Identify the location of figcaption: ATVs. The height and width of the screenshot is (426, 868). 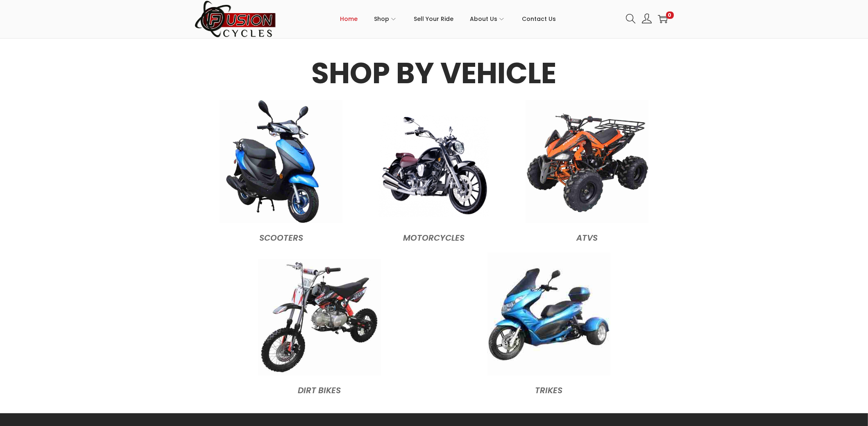
(587, 236).